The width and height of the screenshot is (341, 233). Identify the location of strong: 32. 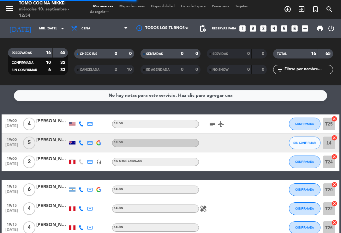
(63, 62).